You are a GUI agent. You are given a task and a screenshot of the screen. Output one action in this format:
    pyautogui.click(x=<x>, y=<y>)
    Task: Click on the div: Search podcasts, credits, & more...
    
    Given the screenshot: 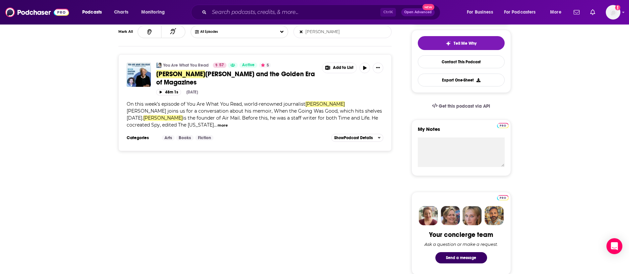 What is the action you would take?
    pyautogui.click(x=322, y=12)
    